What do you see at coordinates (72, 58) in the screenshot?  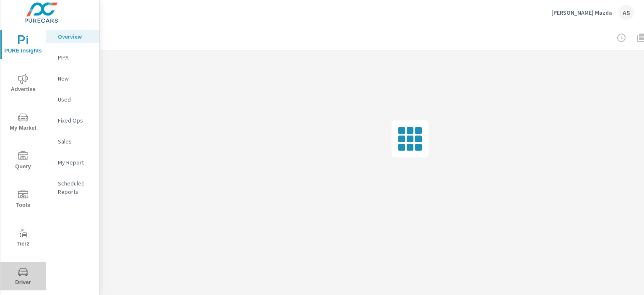 I see `div: PIPA` at bounding box center [72, 58].